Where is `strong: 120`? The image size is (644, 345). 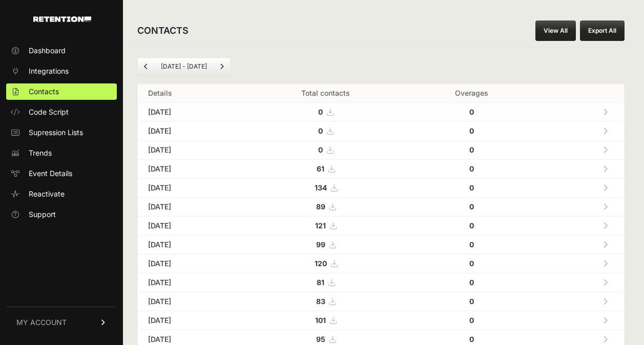 strong: 120 is located at coordinates (320, 264).